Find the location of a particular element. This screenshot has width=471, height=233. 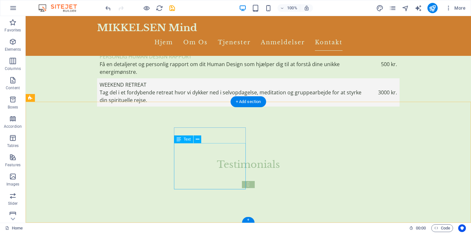

p: Content is located at coordinates (13, 88).